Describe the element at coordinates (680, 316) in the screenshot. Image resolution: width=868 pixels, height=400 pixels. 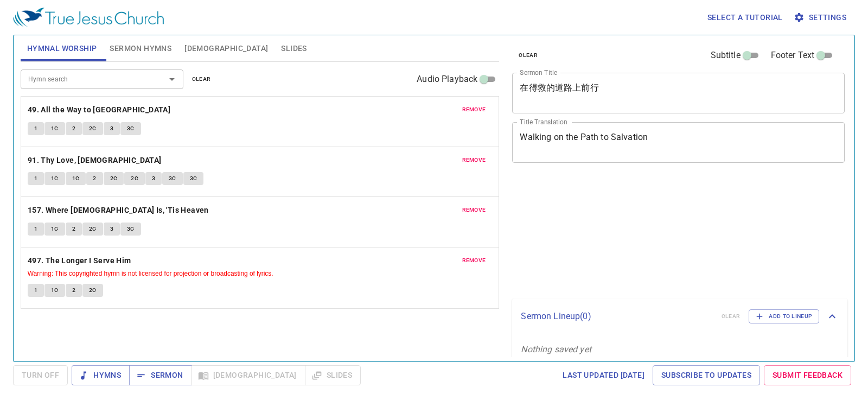
I see `div: Sermon Lineup(0)clearAdd to Lineup` at that location.